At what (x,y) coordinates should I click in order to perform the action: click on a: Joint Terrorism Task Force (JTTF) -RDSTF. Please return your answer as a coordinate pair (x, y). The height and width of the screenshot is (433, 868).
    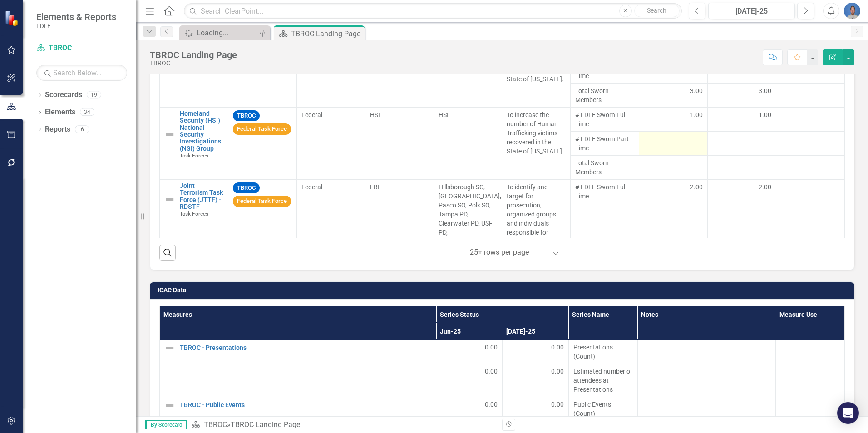
    Looking at the image, I should click on (201, 196).